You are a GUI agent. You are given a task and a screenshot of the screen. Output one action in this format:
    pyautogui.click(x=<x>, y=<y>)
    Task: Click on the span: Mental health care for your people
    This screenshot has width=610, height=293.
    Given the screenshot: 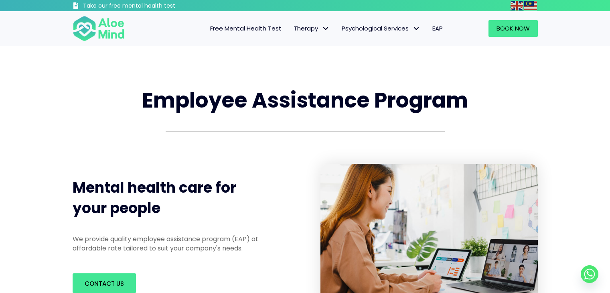 What is the action you would take?
    pyautogui.click(x=154, y=197)
    